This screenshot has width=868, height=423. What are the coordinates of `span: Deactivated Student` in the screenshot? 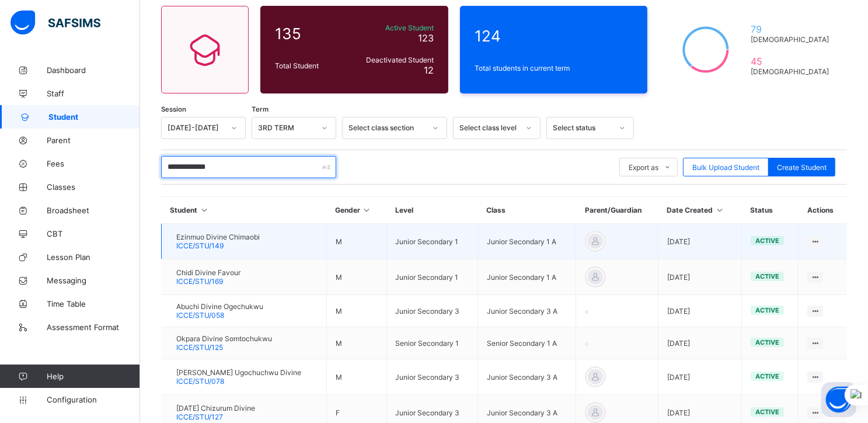 It's located at (392, 60).